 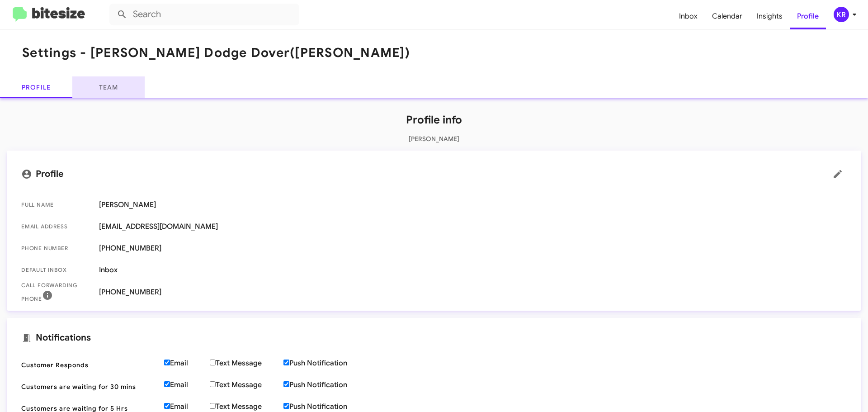 What do you see at coordinates (842, 14) in the screenshot?
I see `div: KR` at bounding box center [842, 14].